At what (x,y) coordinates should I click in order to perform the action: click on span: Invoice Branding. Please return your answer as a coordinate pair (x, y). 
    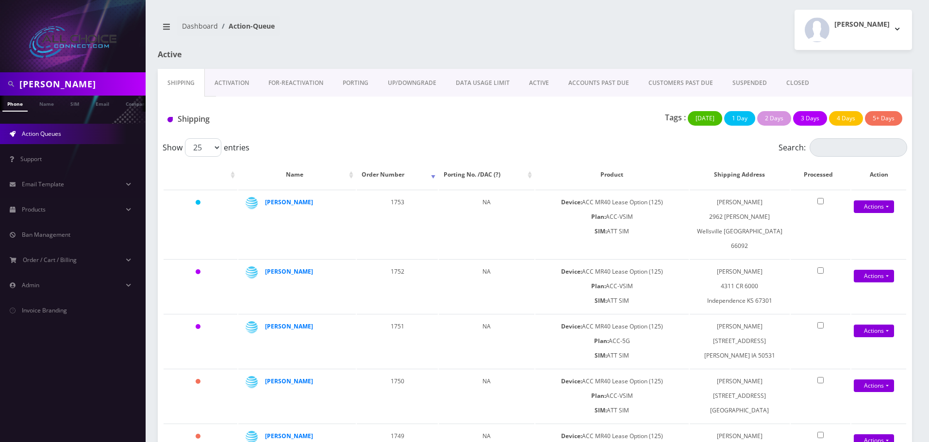
    Looking at the image, I should click on (44, 310).